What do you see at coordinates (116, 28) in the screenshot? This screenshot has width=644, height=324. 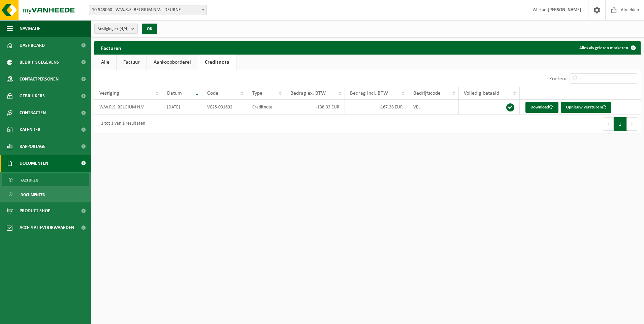 I see `button: Vestigingen(4/4)` at bounding box center [116, 28].